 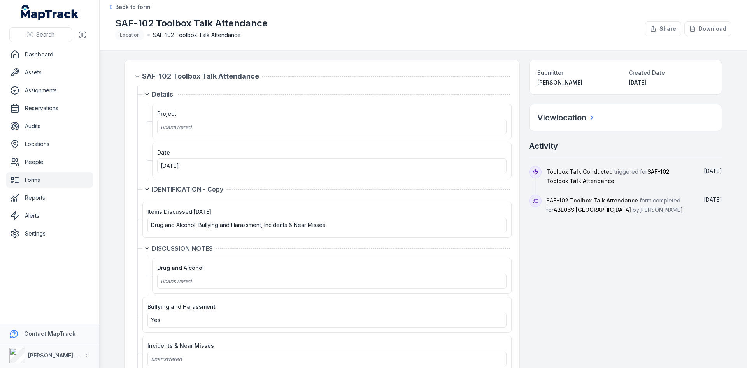 What do you see at coordinates (49, 126) in the screenshot?
I see `a: Audits` at bounding box center [49, 126].